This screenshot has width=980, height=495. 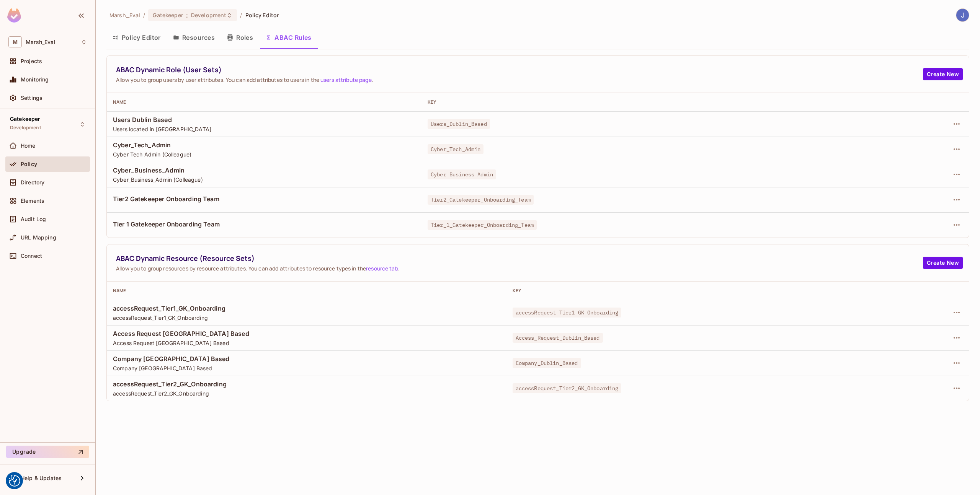 I want to click on span: Projects, so click(x=31, y=61).